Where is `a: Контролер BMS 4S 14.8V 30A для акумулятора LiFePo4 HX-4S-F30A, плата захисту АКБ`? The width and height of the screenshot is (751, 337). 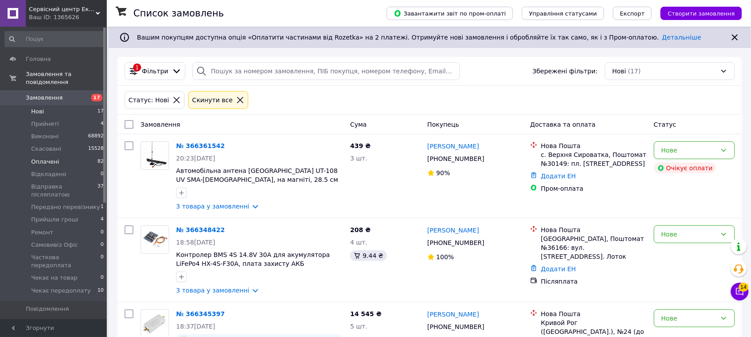
a: Контролер BMS 4S 14.8V 30A для акумулятора LiFePo4 HX-4S-F30A, плата захисту АКБ is located at coordinates (253, 260).